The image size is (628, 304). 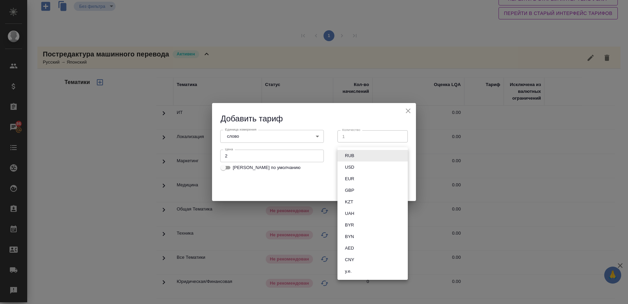 I want to click on button: CNY, so click(x=349, y=259).